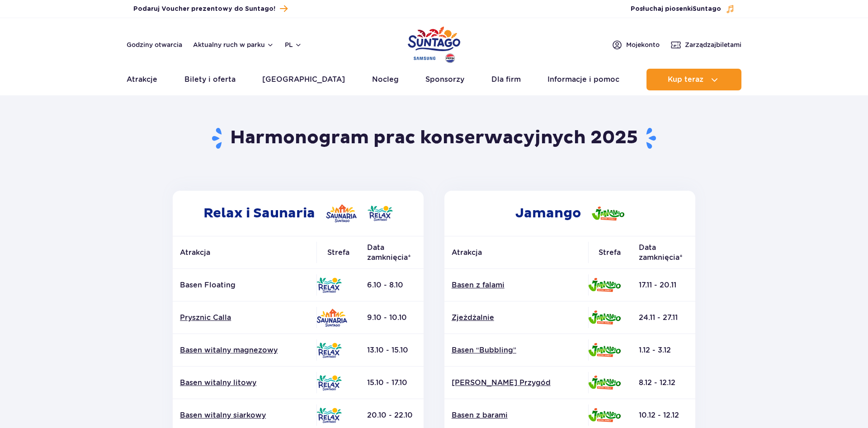 The image size is (868, 428). Describe the element at coordinates (516, 350) in the screenshot. I see `a: Basen “Bubbling”` at that location.